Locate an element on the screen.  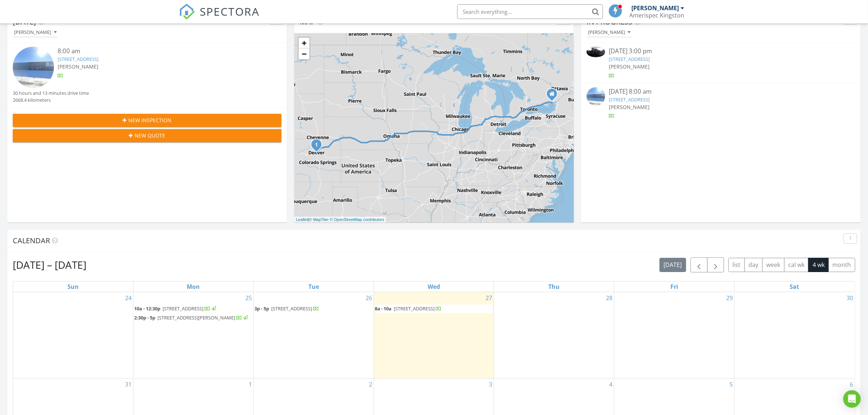
td: Go to August 29, 2025 is located at coordinates (675, 335).